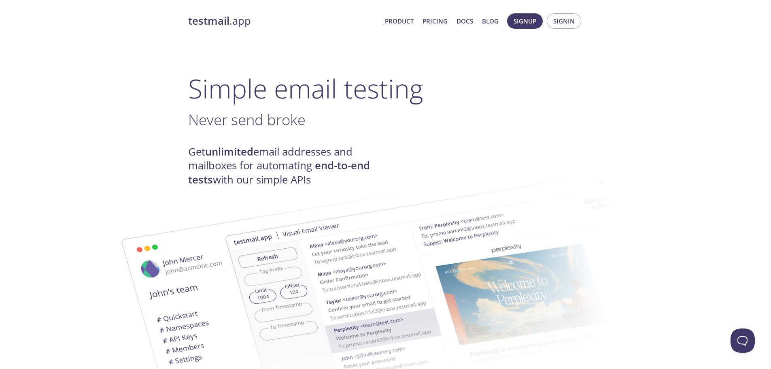 The width and height of the screenshot is (771, 369). What do you see at coordinates (490, 21) in the screenshot?
I see `a: Blog` at bounding box center [490, 21].